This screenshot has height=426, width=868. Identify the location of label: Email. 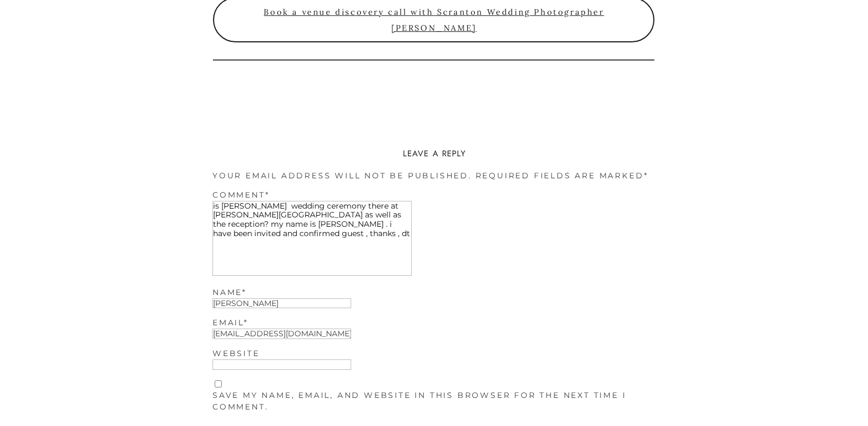
(434, 323).